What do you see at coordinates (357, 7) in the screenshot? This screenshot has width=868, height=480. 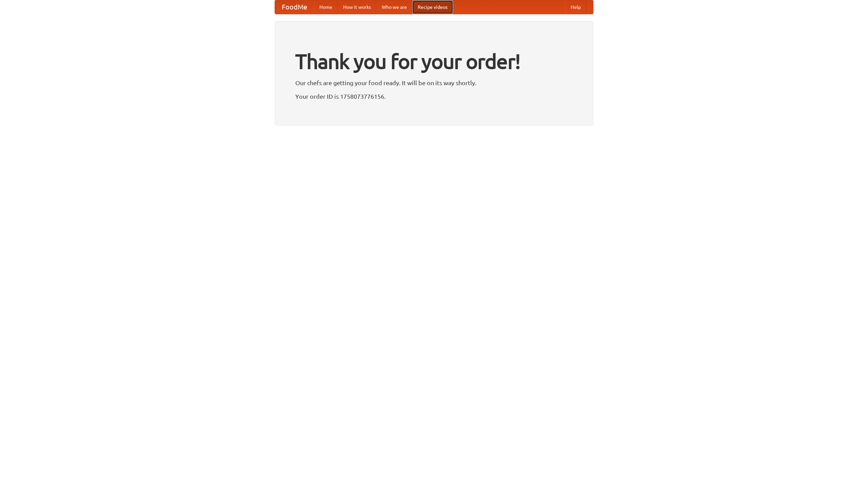 I see `a: How it works` at bounding box center [357, 7].